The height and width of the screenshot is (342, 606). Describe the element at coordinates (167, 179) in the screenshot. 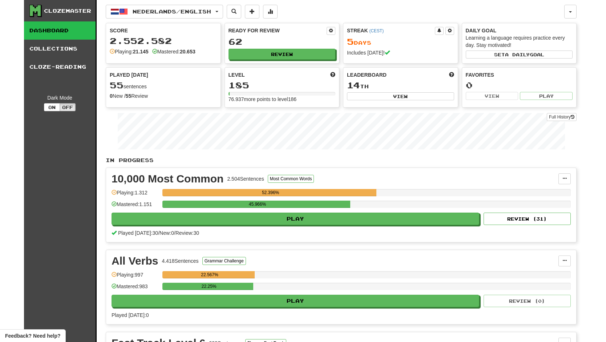

I see `div: 10,000 Most Common` at that location.